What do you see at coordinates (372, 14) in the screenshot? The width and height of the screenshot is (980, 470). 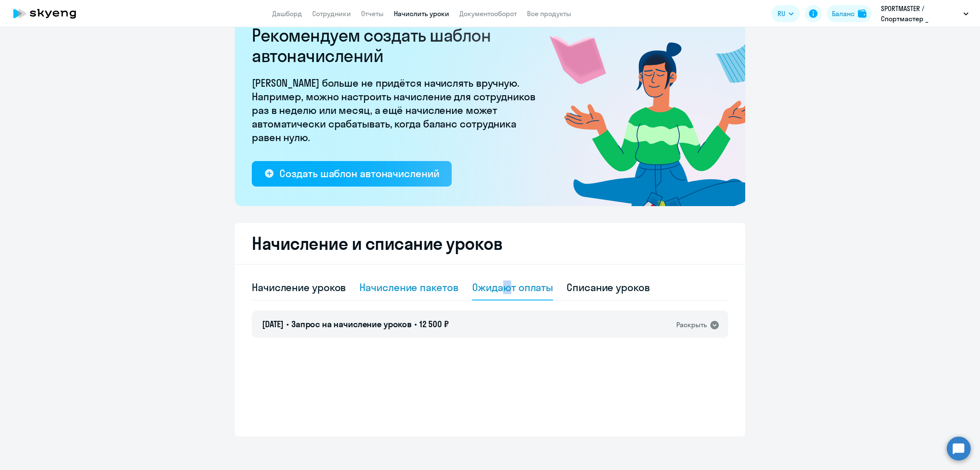 I see `a: Отчеты` at bounding box center [372, 14].